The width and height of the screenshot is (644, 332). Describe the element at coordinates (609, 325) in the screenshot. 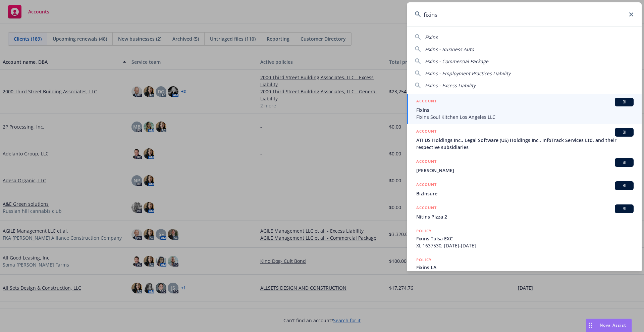

I see `button: Nova Assist` at that location.